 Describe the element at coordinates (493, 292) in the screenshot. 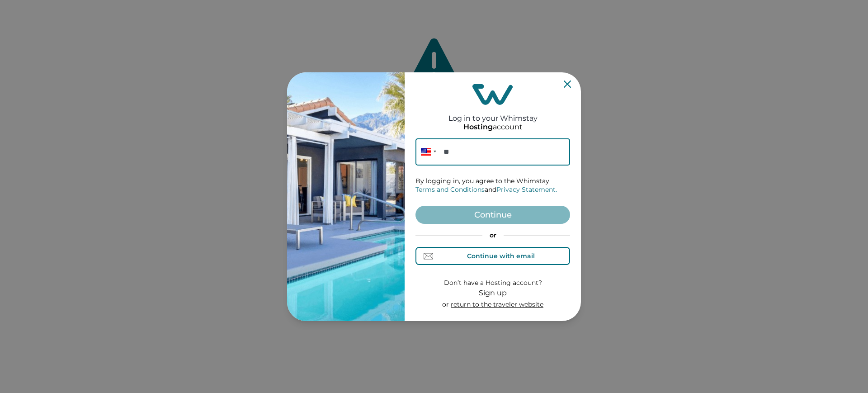

I see `span: Sign up` at that location.